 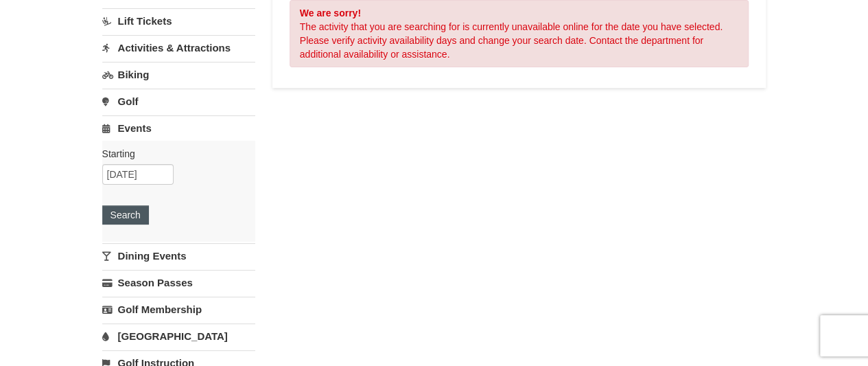 What do you see at coordinates (179, 47) in the screenshot?
I see `a: Activities & Attractions` at bounding box center [179, 47].